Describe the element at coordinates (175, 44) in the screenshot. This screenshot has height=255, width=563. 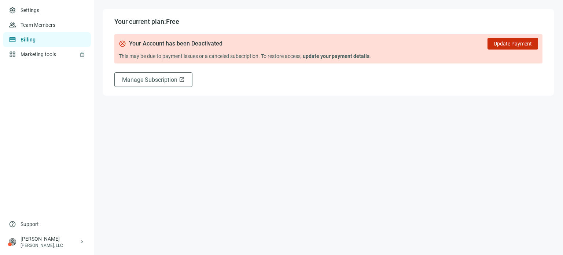
I see `span: Your Account has been Deactivated` at that location.